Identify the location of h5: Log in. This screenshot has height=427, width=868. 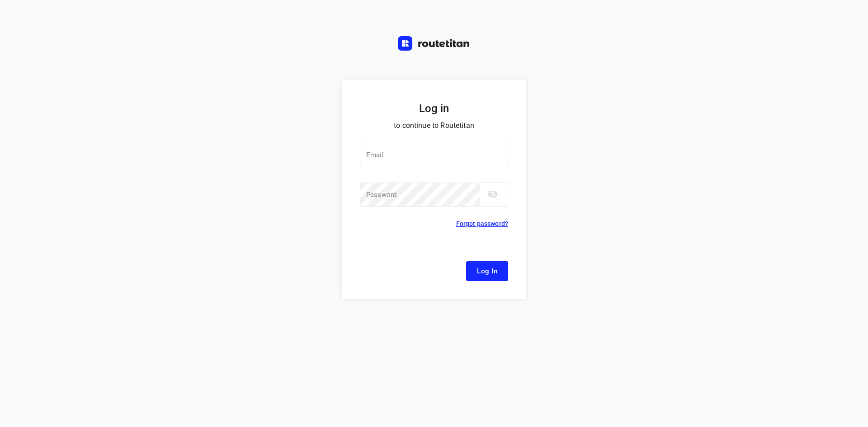
(434, 108).